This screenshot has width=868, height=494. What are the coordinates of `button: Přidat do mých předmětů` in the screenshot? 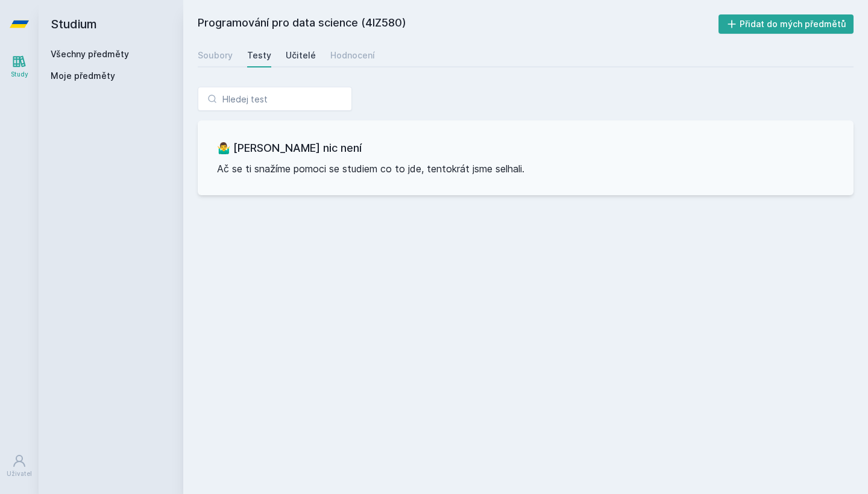 It's located at (786, 24).